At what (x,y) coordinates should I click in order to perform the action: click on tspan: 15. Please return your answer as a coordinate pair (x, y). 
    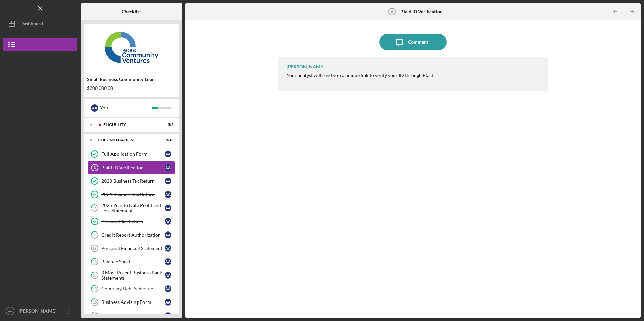
    Looking at the image, I should click on (94, 289).